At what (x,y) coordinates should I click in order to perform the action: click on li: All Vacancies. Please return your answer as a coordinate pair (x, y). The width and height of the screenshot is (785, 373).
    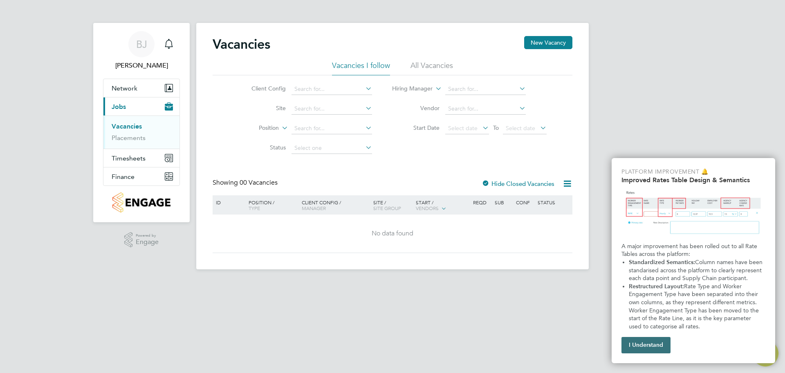
    Looking at the image, I should click on (432, 68).